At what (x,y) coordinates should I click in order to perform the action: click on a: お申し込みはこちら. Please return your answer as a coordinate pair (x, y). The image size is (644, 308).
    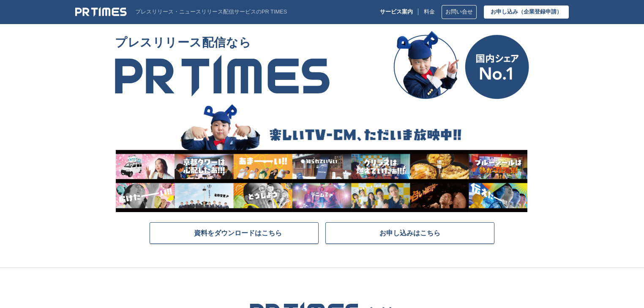
    Looking at the image, I should click on (410, 233).